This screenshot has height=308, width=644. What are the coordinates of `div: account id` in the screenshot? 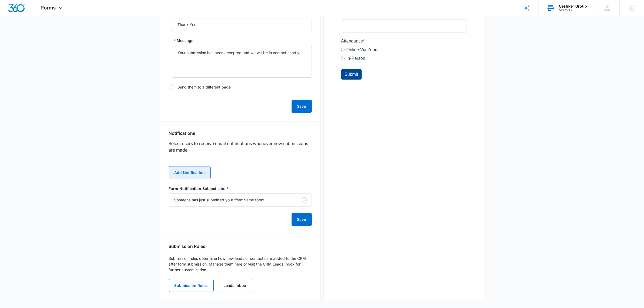 It's located at (573, 10).